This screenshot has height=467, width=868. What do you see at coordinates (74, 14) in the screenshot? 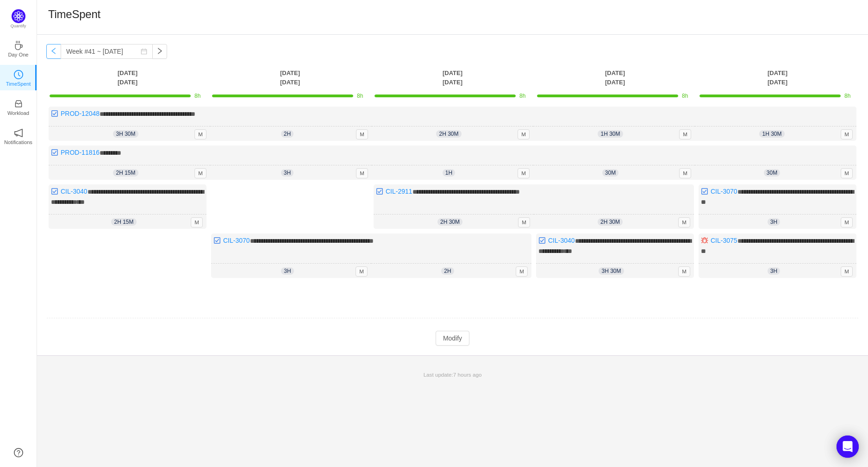
I see `h1: TimeSpent` at bounding box center [74, 14].